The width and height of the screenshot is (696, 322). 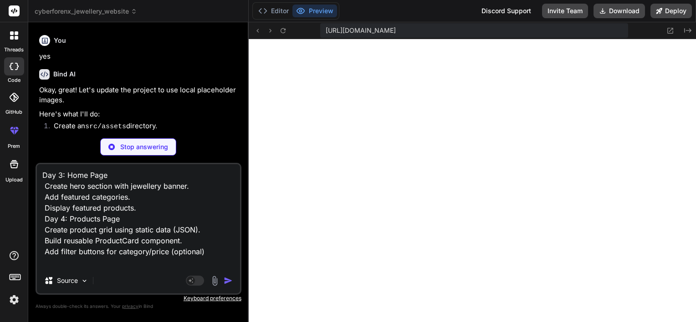 I want to click on p: Keyboard preferences, so click(x=138, y=299).